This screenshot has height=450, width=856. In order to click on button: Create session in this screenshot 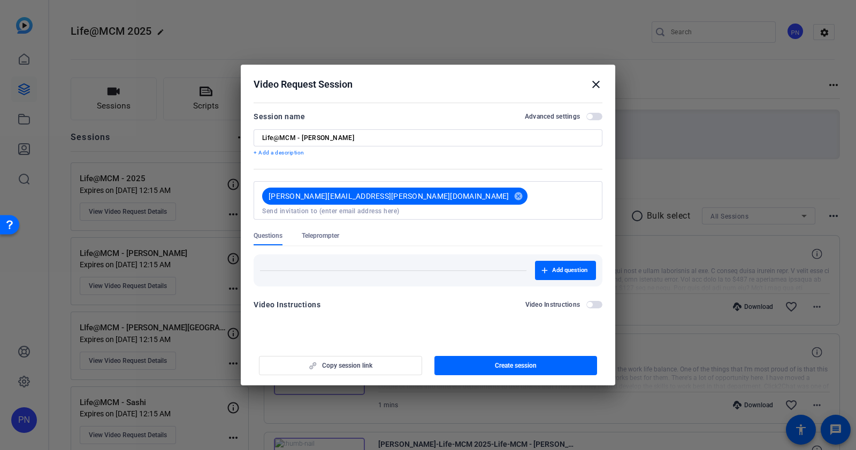, I will do `click(516, 366)`.